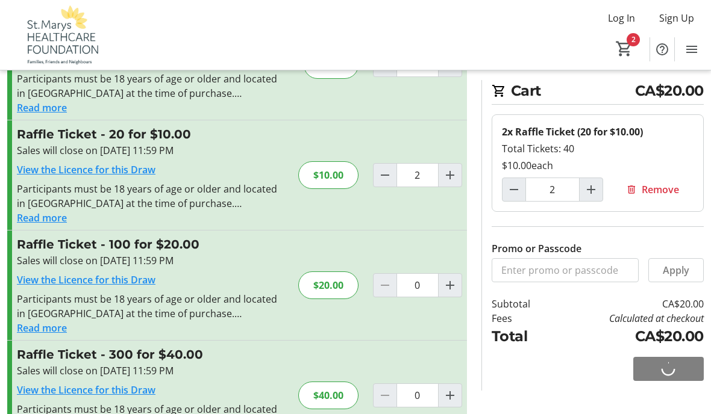 Image resolution: width=711 pixels, height=414 pixels. What do you see at coordinates (676, 18) in the screenshot?
I see `span: Sign Up` at bounding box center [676, 18].